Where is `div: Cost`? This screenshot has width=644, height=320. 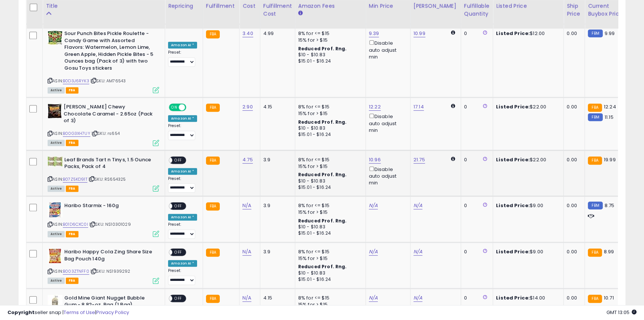
div: Cost is located at coordinates (250, 6).